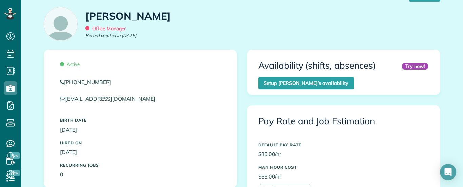  I want to click on div: Try now!, so click(415, 66).